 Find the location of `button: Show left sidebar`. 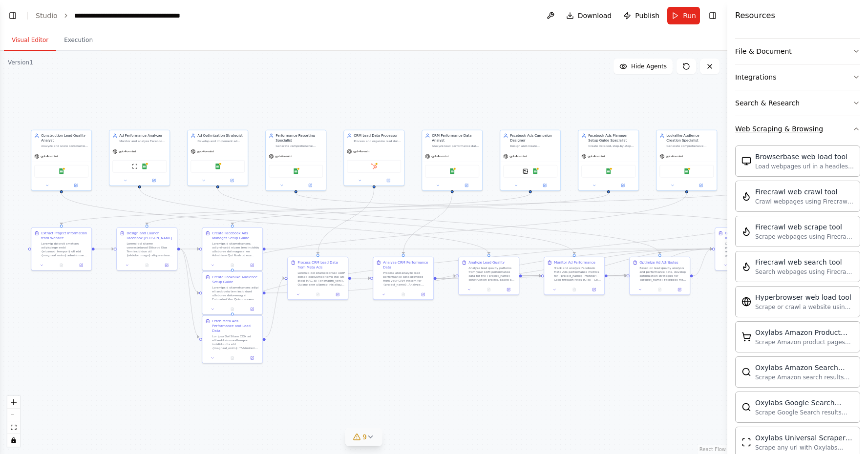

button: Show left sidebar is located at coordinates (13, 15).